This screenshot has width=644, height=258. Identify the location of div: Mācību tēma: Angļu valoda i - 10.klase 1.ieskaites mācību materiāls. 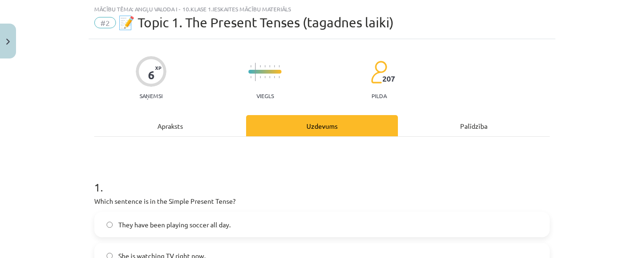
(322, 9).